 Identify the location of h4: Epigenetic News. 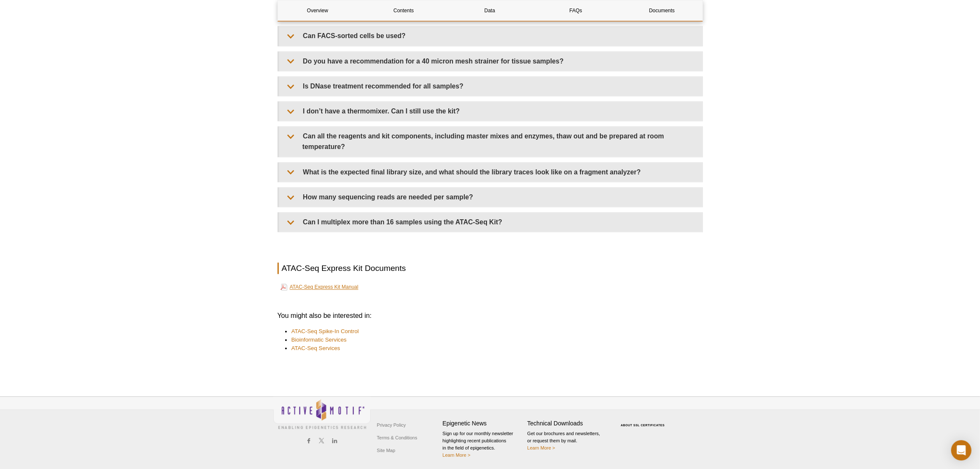
(483, 423).